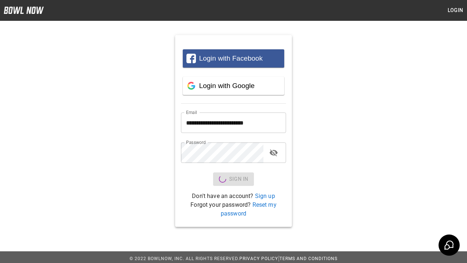  I want to click on span: Login with Google, so click(227, 85).